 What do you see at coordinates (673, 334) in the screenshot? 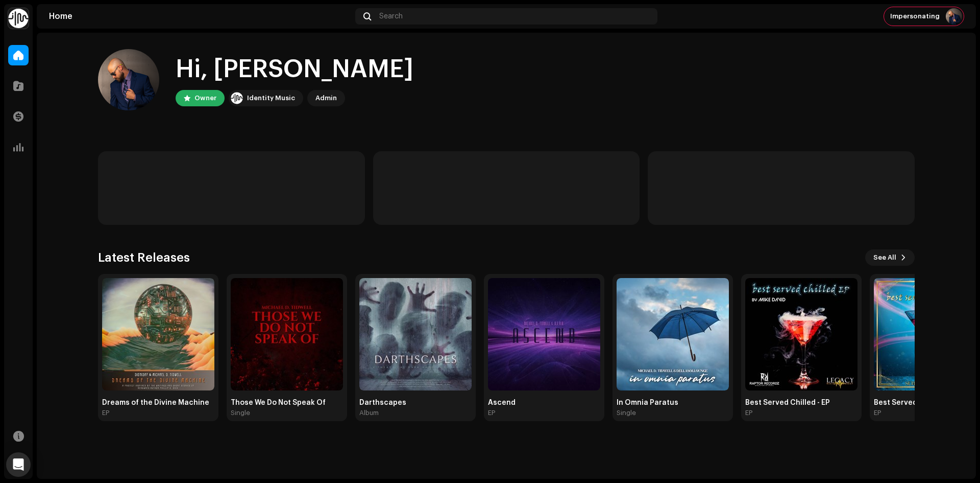
I see `img: 1b9bac70-ac5d-407c-b308-4721473407d7` at bounding box center [673, 334].